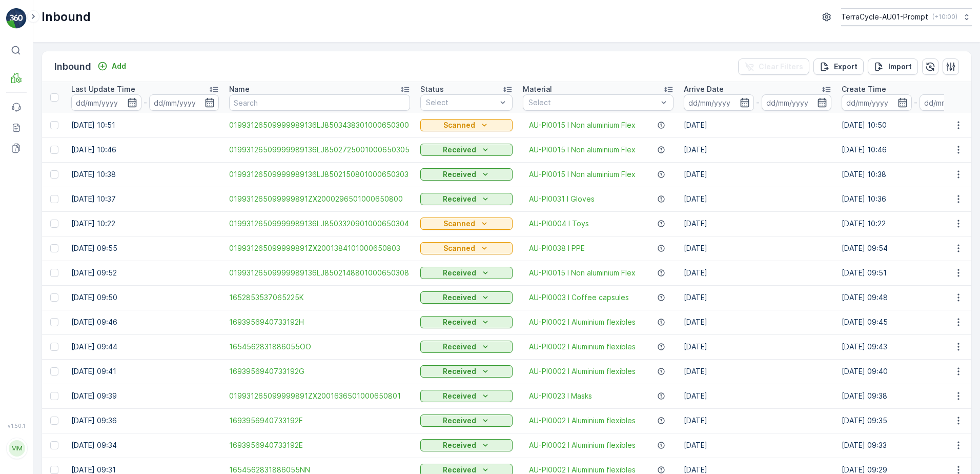 Image resolution: width=980 pixels, height=474 pixels. What do you see at coordinates (560, 396) in the screenshot?
I see `a: AU-PI0023 I Masks` at bounding box center [560, 396].